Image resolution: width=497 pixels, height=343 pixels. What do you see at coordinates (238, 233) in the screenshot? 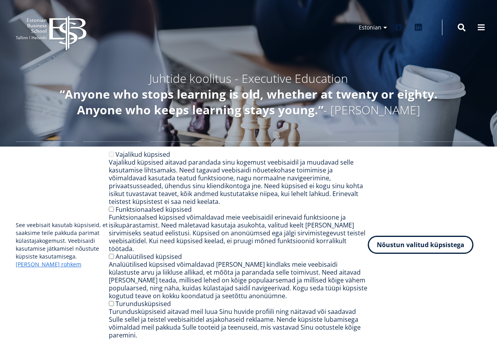
I see `div: Funktsionaalsed küpsised võimaldavad meie veebisaidil erinevaid funktsioone ja isikupärastamist. ...` at bounding box center [238, 233].